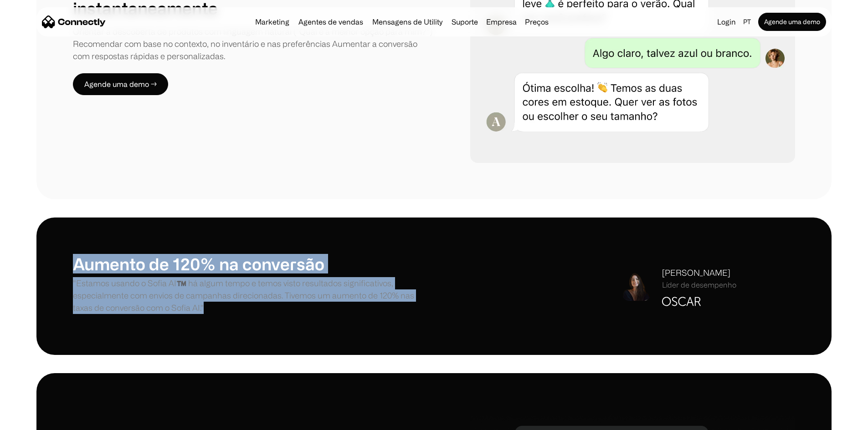 The height and width of the screenshot is (430, 868). I want to click on div: Orientar a descoberta de produtos com linguagem natural ("Qual é a melhor opção para mim?") Recom..., so click(253, 44).